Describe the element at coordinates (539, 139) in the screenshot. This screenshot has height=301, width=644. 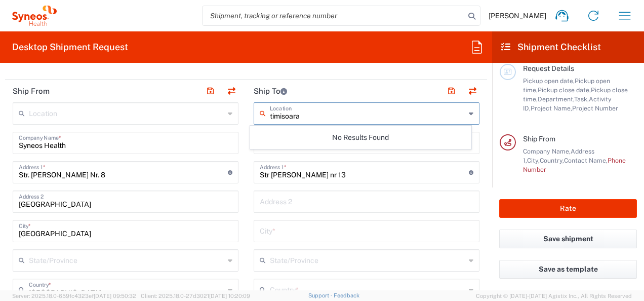
I see `span: Ship From` at that location.